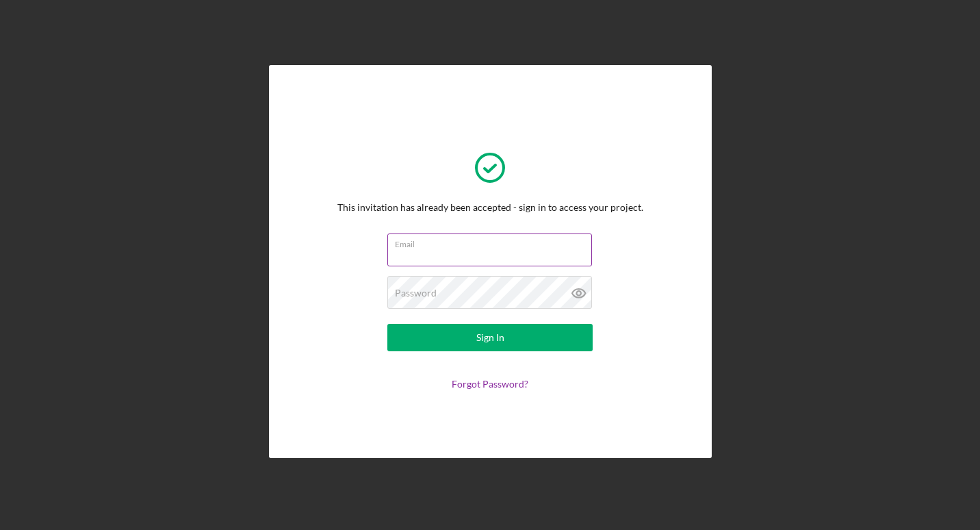 Image resolution: width=980 pixels, height=530 pixels. Describe the element at coordinates (490, 207) in the screenshot. I see `div: This invitation has already been accepted - sign in to access your project.` at that location.